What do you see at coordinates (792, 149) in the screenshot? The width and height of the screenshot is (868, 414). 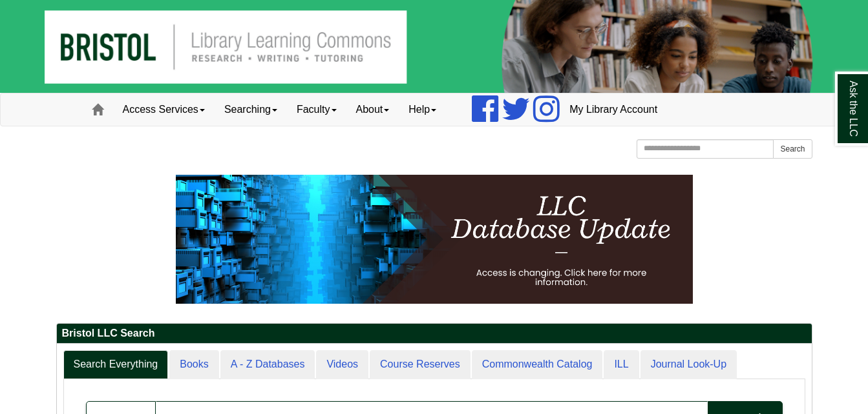 I see `button: Search` at bounding box center [792, 149].